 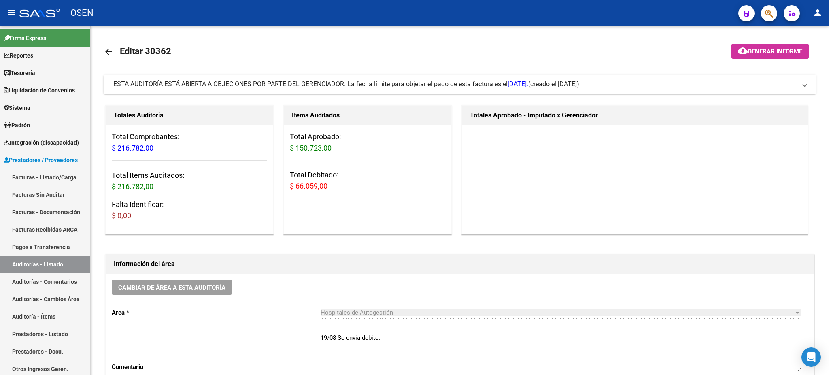 What do you see at coordinates (811, 357) in the screenshot?
I see `div: Open Intercom Messenger` at bounding box center [811, 357].